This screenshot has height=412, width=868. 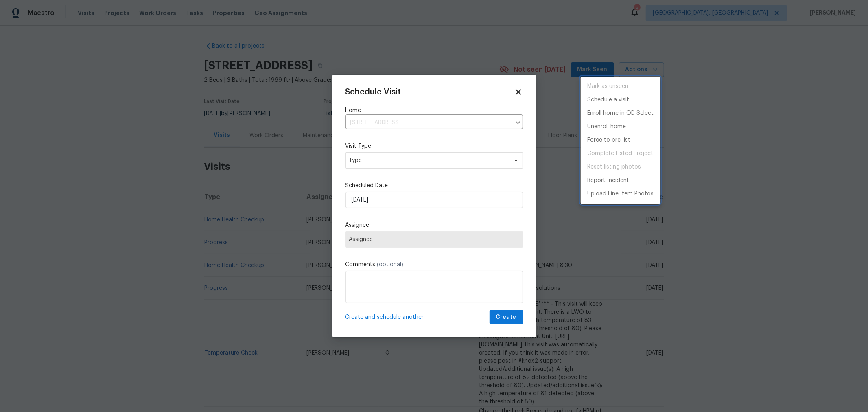 I want to click on p: Upload Line Item Photos, so click(x=620, y=194).